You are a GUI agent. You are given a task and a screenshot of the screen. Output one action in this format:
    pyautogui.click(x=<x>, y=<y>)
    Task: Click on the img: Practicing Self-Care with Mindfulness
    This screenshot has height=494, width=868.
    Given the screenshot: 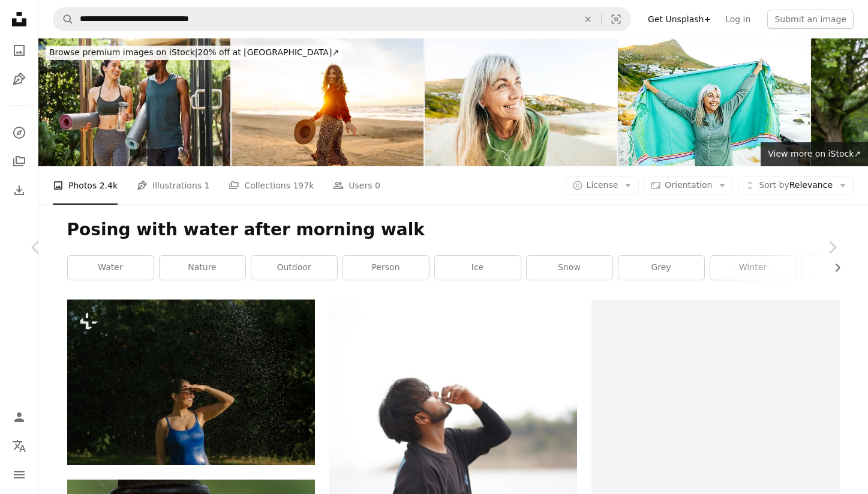 What is the action you would take?
    pyautogui.click(x=714, y=102)
    